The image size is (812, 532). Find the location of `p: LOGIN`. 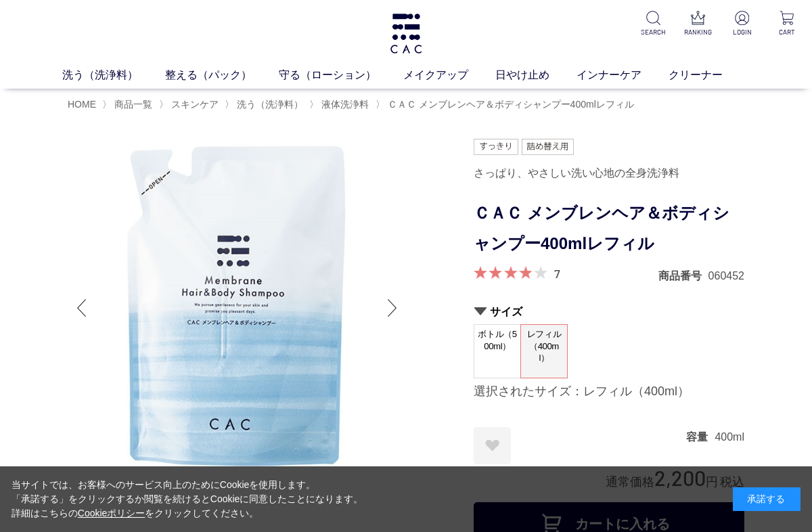

p: LOGIN is located at coordinates (742, 32).